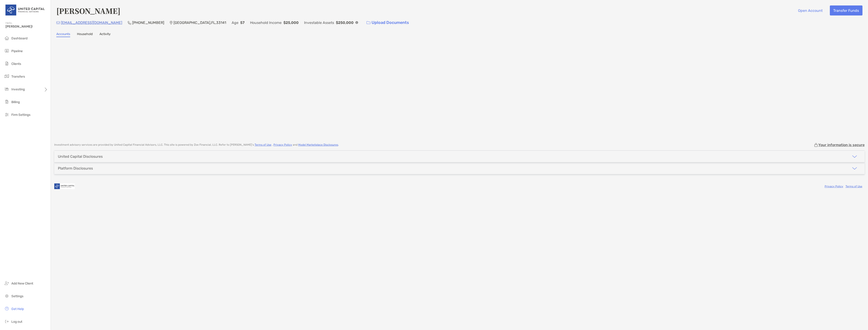 This screenshot has width=868, height=330. What do you see at coordinates (7, 76) in the screenshot?
I see `img: transfers icon` at bounding box center [7, 76].